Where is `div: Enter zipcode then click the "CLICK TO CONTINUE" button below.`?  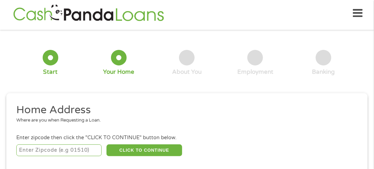 div: Enter zipcode then click the "CLICK TO CONTINUE" button below. is located at coordinates (187, 138).